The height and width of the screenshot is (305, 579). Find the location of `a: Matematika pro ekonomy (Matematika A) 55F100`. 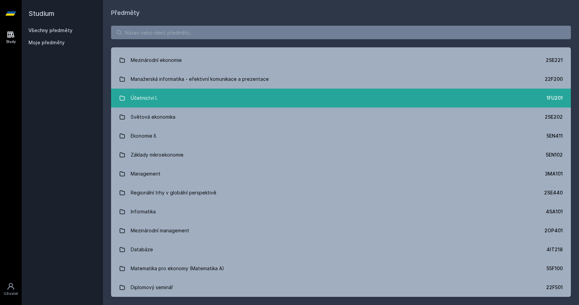

a: Matematika pro ekonomy (Matematika A) 55F100 is located at coordinates (341, 269).